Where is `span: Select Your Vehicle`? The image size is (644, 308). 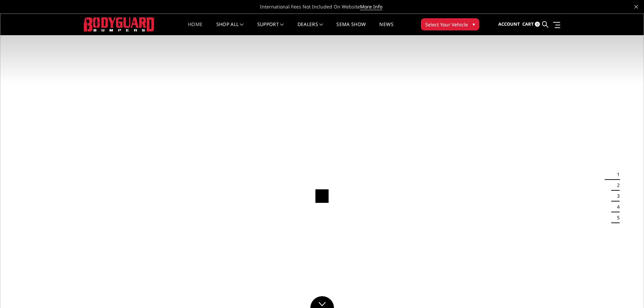 span: Select Your Vehicle is located at coordinates (447, 24).